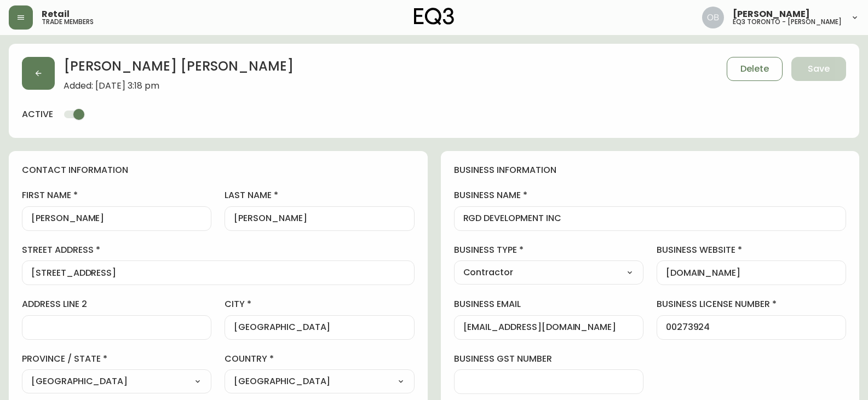 The width and height of the screenshot is (868, 400). Describe the element at coordinates (713, 18) in the screenshot. I see `img: 8e0065c524da89c5c924d5ed86cfe468` at that location.